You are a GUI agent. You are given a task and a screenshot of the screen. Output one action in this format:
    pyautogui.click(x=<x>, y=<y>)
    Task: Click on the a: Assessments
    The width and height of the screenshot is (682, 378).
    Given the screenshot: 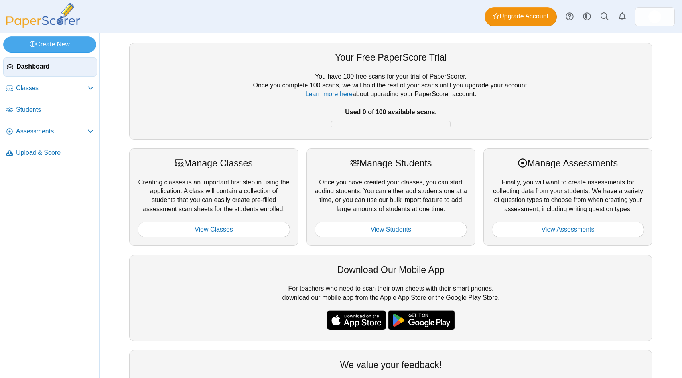 What is the action you would take?
    pyautogui.click(x=50, y=132)
    